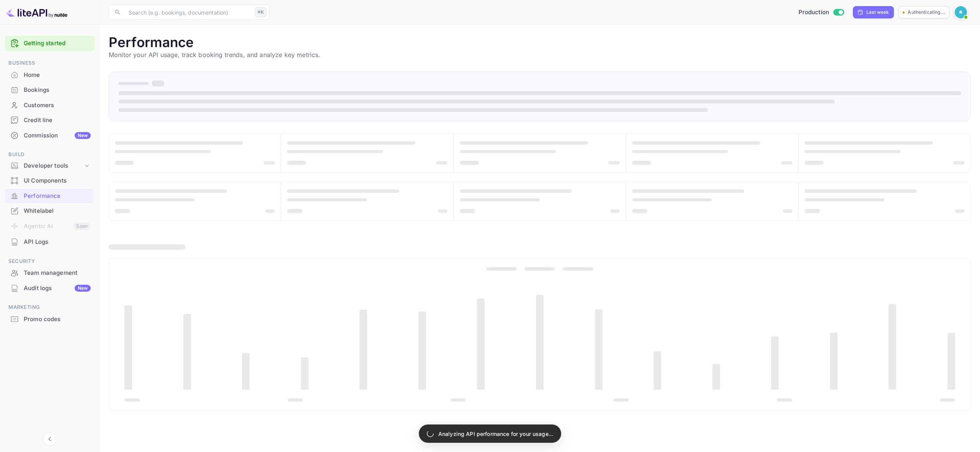  What do you see at coordinates (49, 75) in the screenshot?
I see `a: Home` at bounding box center [49, 75].